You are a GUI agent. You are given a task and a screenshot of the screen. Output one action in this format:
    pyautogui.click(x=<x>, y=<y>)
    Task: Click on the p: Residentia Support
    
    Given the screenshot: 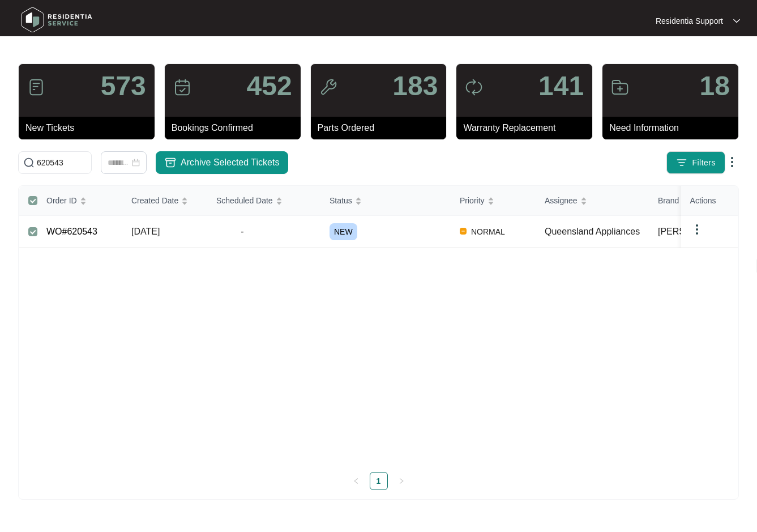 What is the action you would take?
    pyautogui.click(x=689, y=21)
    